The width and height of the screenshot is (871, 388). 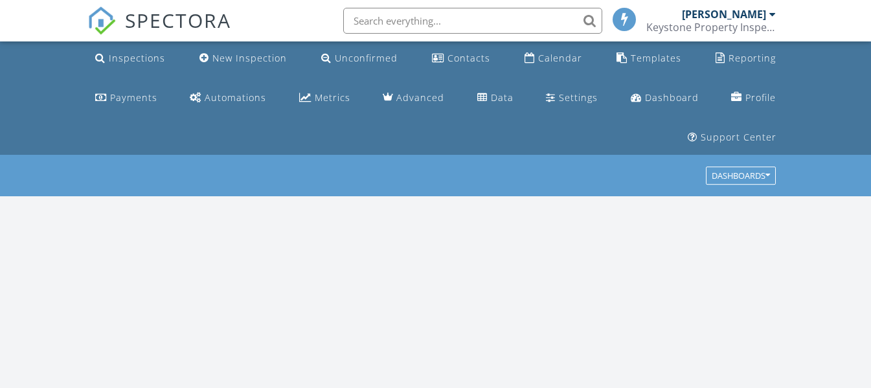 What do you see at coordinates (746, 58) in the screenshot?
I see `a: Reporting` at bounding box center [746, 58].